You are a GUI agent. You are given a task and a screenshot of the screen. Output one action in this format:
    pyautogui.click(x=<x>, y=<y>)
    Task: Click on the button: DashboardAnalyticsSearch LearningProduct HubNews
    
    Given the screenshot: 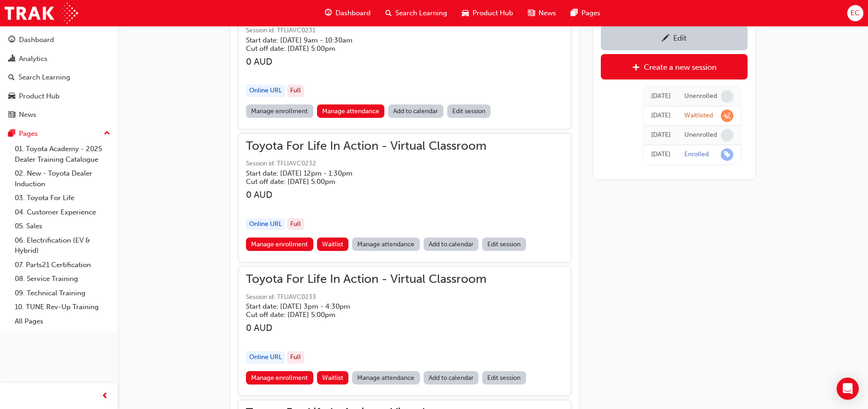 What is the action you would take?
    pyautogui.click(x=58, y=77)
    